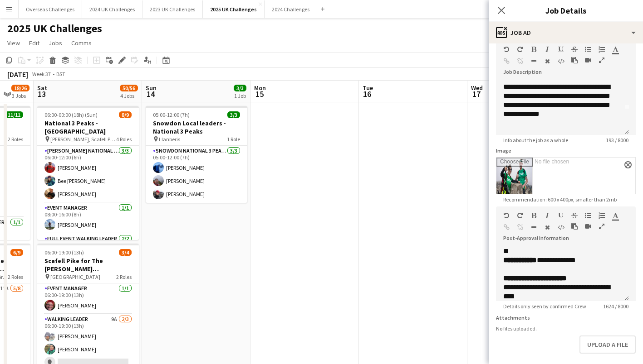  I want to click on span: Week 37, so click(41, 74).